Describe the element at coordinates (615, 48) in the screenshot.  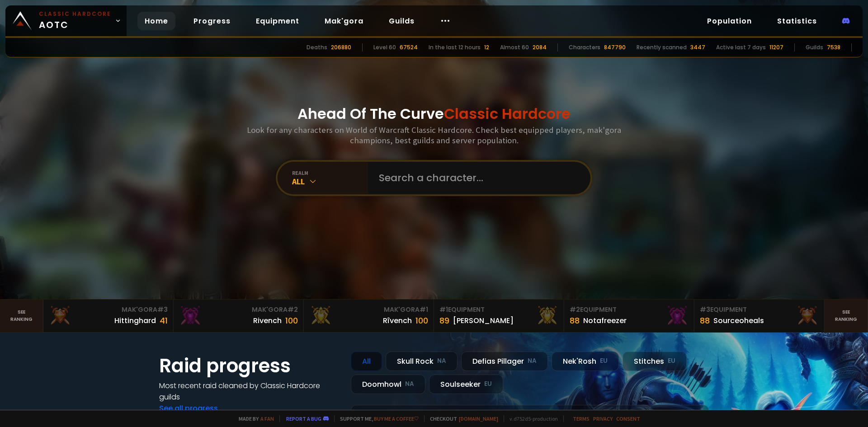
I see `div: 847790` at that location.